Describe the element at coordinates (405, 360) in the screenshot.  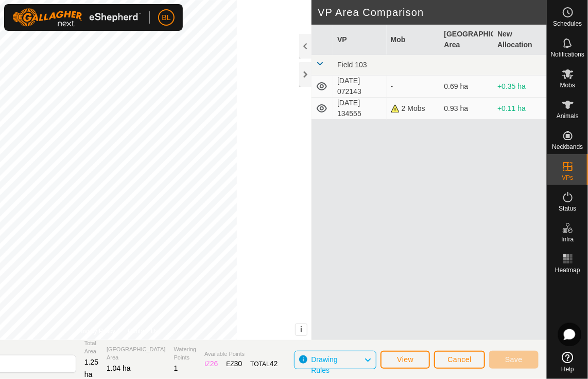
I see `button: View` at that location.